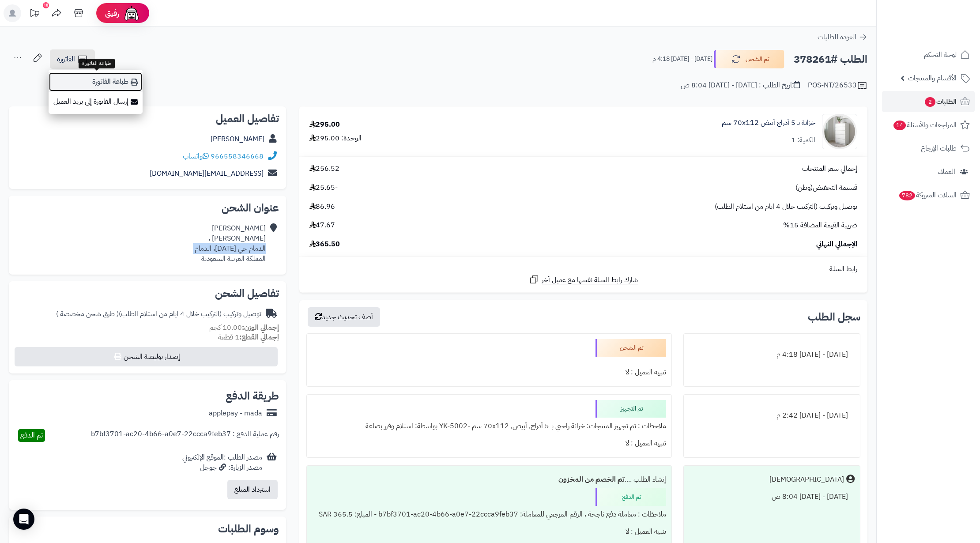 The image size is (980, 543). What do you see at coordinates (591, 479) in the screenshot?
I see `b: تم الخصم من المخزون` at bounding box center [591, 479].